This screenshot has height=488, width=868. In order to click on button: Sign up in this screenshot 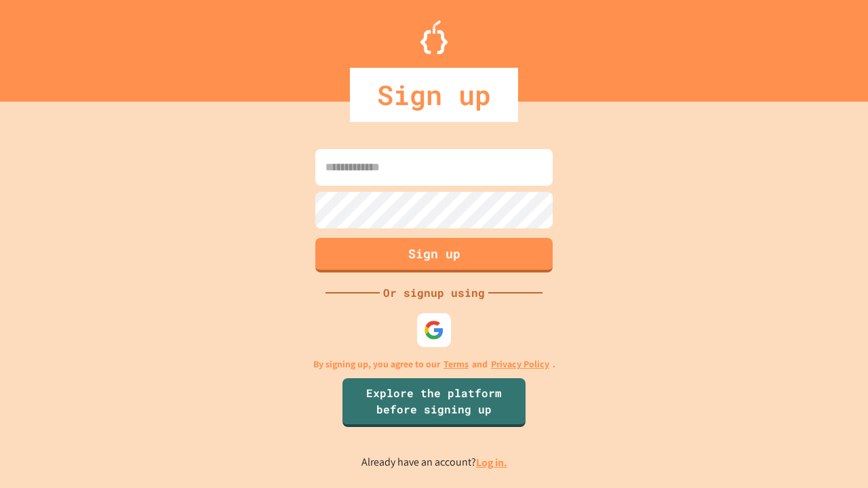, I will do `click(434, 255)`.